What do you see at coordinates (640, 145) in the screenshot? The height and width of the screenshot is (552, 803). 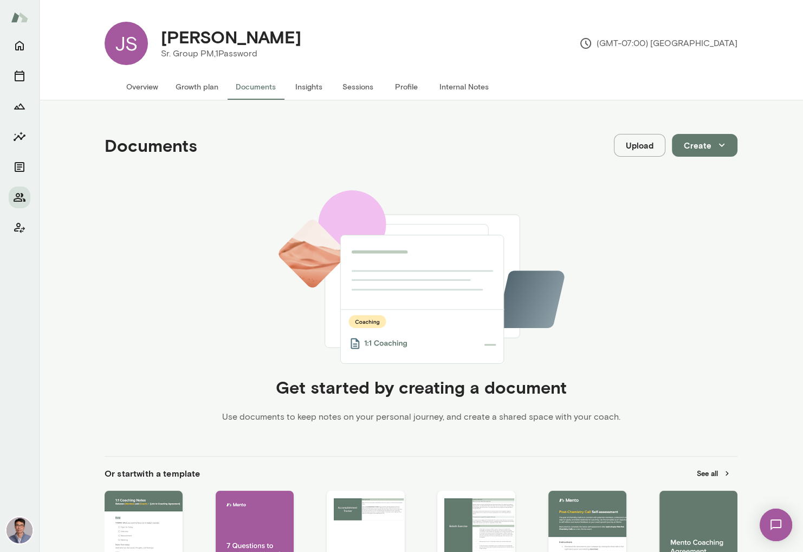 I see `button: Upload` at bounding box center [640, 145].